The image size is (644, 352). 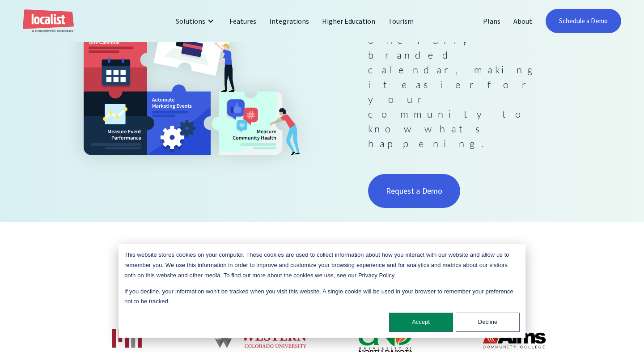 I want to click on a: Features, so click(x=243, y=21).